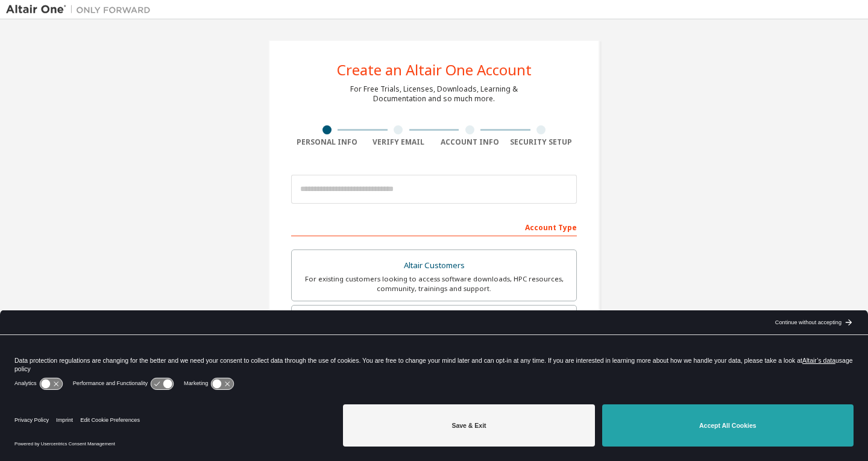 The width and height of the screenshot is (868, 461). Describe the element at coordinates (434, 265) in the screenshot. I see `div: Altair Customers` at that location.